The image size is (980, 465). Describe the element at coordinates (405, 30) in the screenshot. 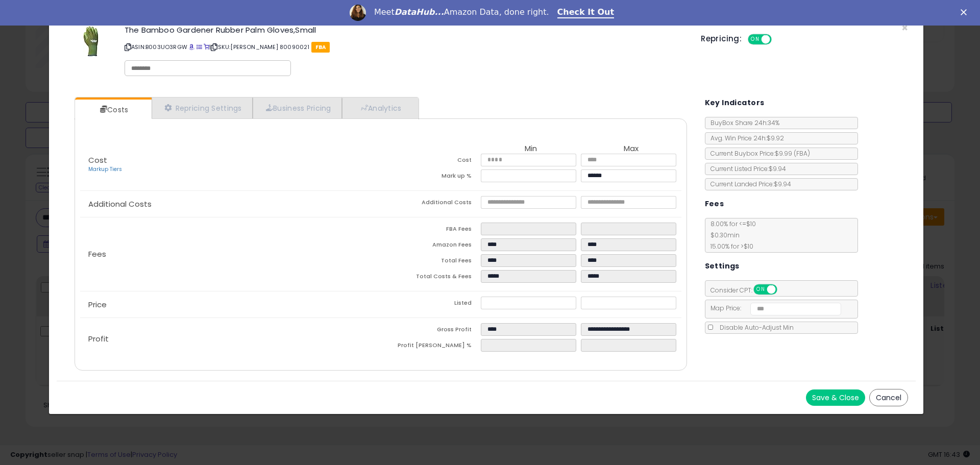

I see `h3: The Bamboo Gardener Rubber Palm Gloves,Small` at that location.